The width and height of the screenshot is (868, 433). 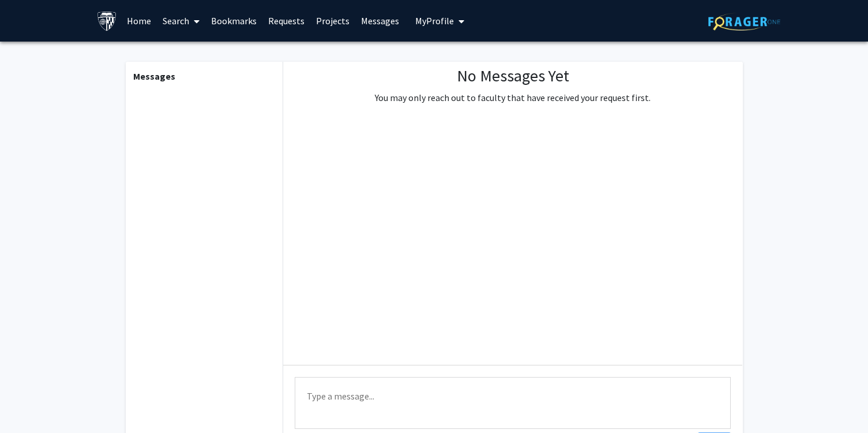 What do you see at coordinates (181, 21) in the screenshot?
I see `a: Search` at bounding box center [181, 21].